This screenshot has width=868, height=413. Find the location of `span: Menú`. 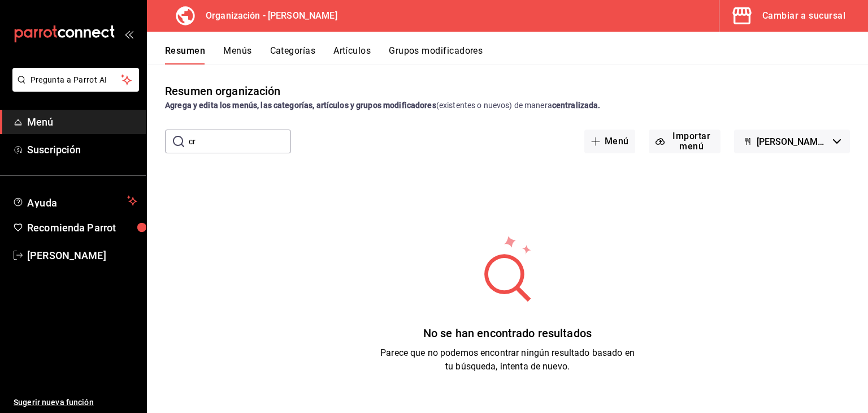

span: Menú is located at coordinates (82, 122).